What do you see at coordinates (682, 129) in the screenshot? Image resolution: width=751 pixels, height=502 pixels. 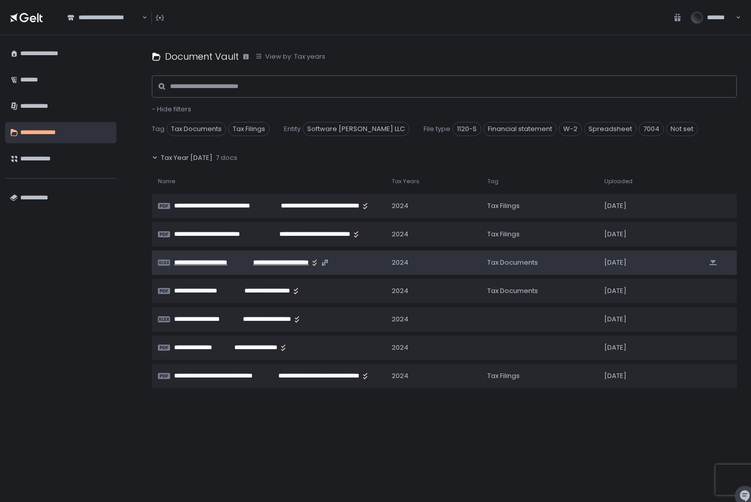 I see `span: Not set` at bounding box center [682, 129].